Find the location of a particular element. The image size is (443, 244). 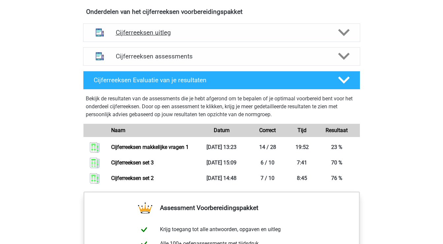

a: assessments Cijferreeksen assessments is located at coordinates (222, 56).